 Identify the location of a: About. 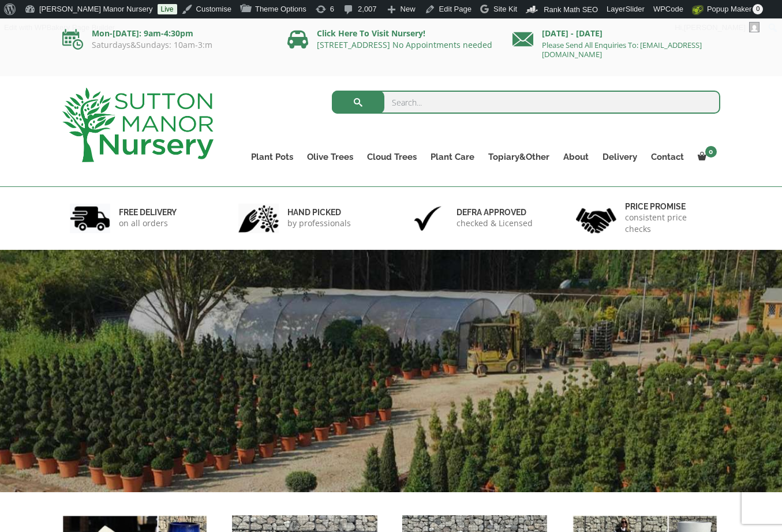
(576, 157).